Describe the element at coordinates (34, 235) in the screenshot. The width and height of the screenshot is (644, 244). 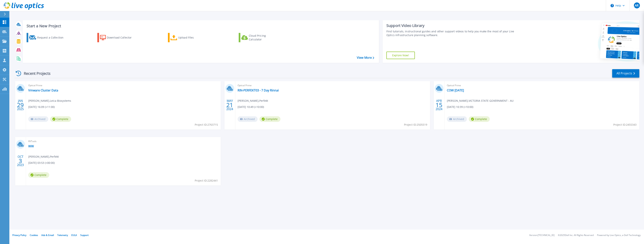
I see `a: Cookies` at that location.